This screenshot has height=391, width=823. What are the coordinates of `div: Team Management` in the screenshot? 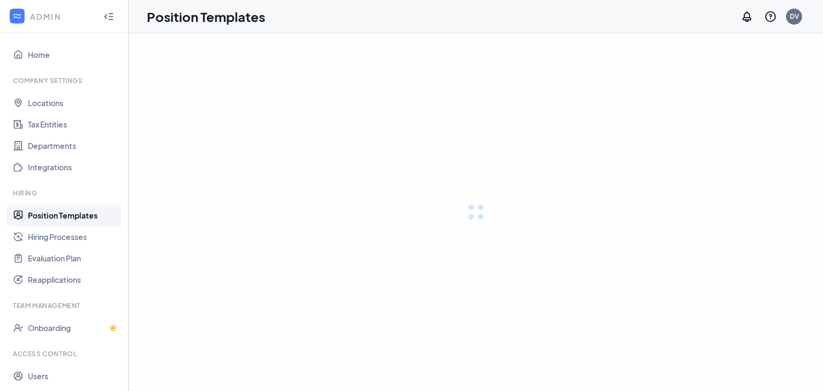 It's located at (65, 306).